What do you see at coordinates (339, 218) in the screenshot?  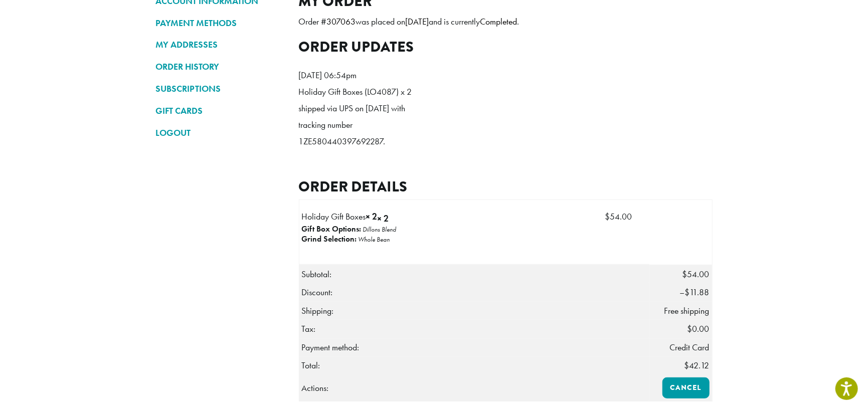 I see `span: Holiday Gift Boxes` at bounding box center [339, 218].